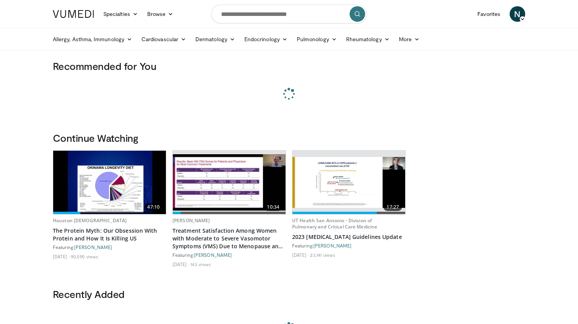 The width and height of the screenshot is (578, 324). I want to click on h3: Recently Added, so click(289, 294).